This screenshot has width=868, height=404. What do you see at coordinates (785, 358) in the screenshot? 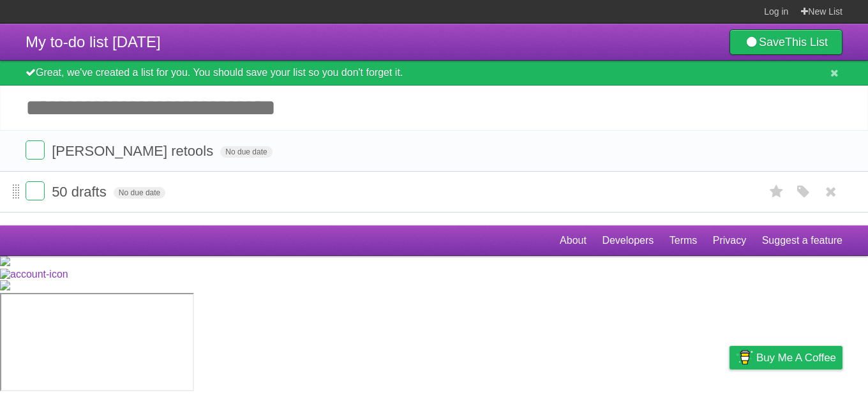
I see `a: Buy me a coffee` at bounding box center [785, 358].